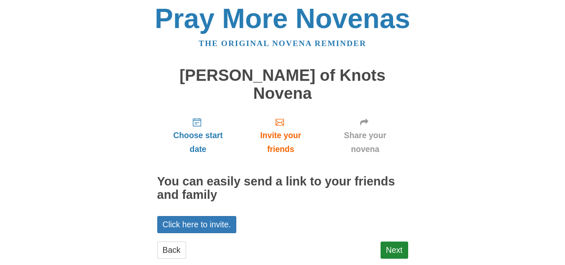  Describe the element at coordinates (395, 250) in the screenshot. I see `a: Next` at that location.